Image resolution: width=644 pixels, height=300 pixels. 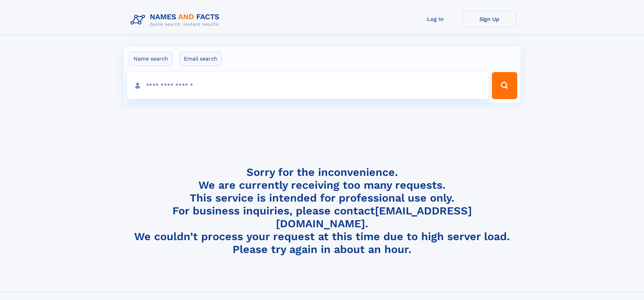 What do you see at coordinates (177, 20) in the screenshot?
I see `img: Logo Names and Facts` at bounding box center [177, 20].